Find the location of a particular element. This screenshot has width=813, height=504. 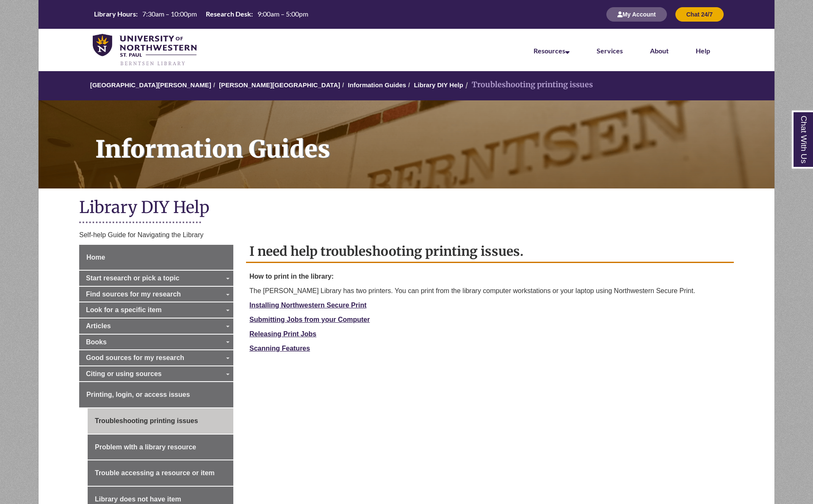

h1: Information Guides is located at coordinates (430, 139).